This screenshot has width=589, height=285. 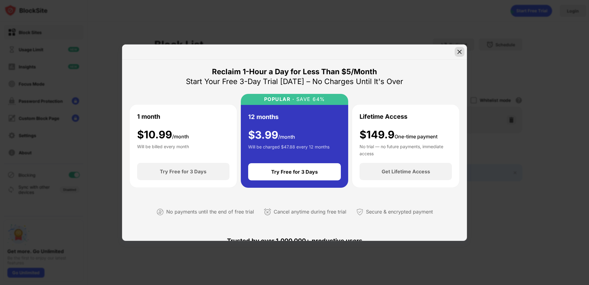 I want to click on div: Cancel anytime during free trial, so click(x=310, y=212).